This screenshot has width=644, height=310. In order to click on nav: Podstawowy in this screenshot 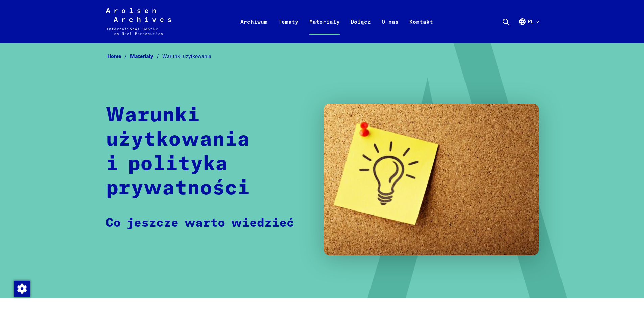, I will do `click(336, 22)`.